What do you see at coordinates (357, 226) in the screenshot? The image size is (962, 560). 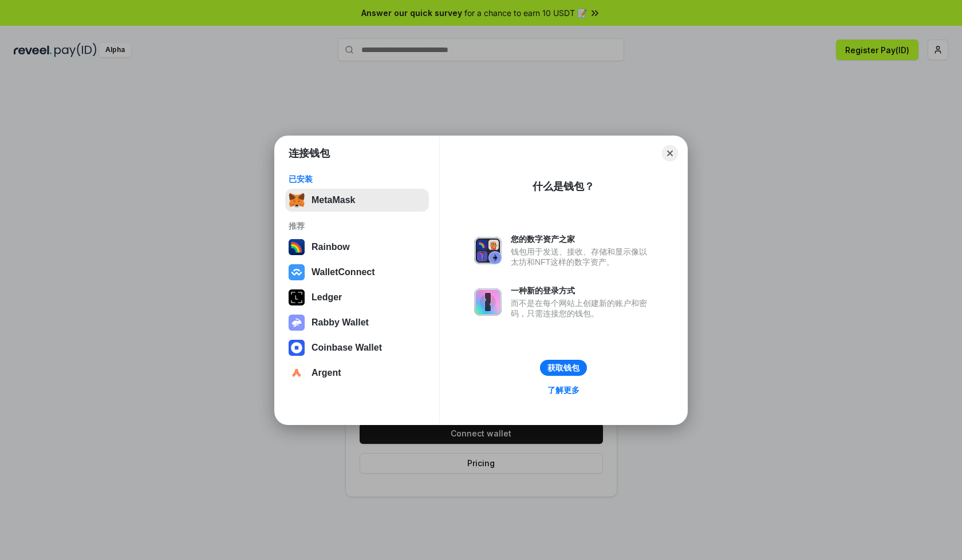 I see `div: 推荐` at bounding box center [357, 226].